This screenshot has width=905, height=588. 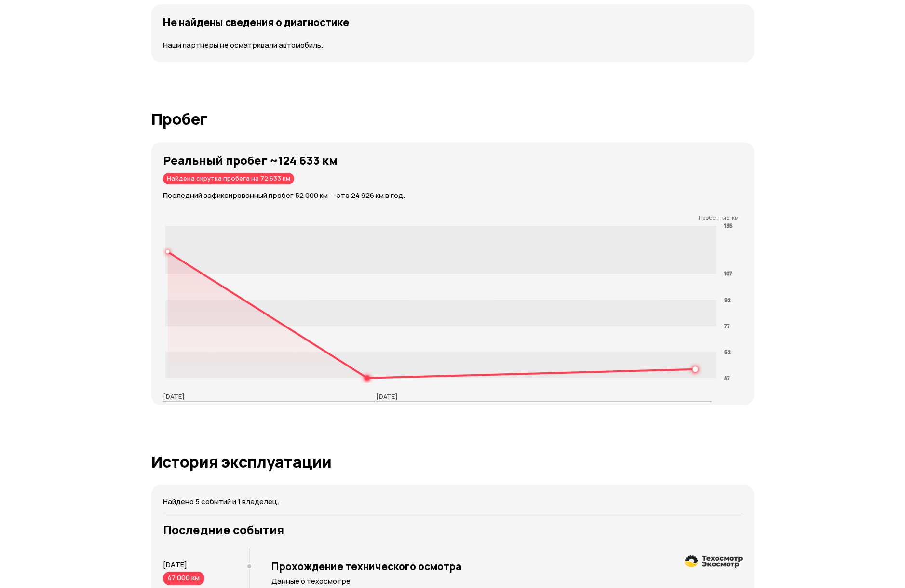 What do you see at coordinates (453, 502) in the screenshot?
I see `p: Найдено 5 событий и 1 владелец.` at bounding box center [453, 502].